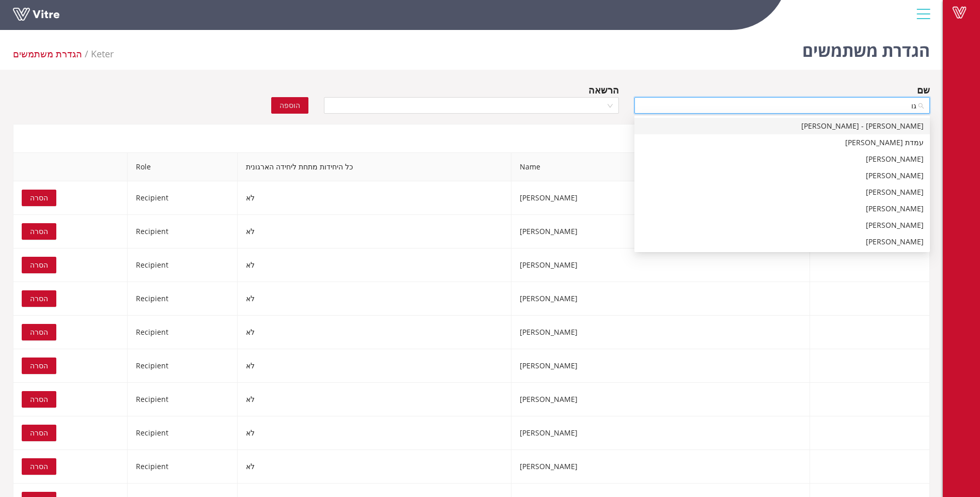  Describe the element at coordinates (290, 106) in the screenshot. I see `button: הוספה` at that location.